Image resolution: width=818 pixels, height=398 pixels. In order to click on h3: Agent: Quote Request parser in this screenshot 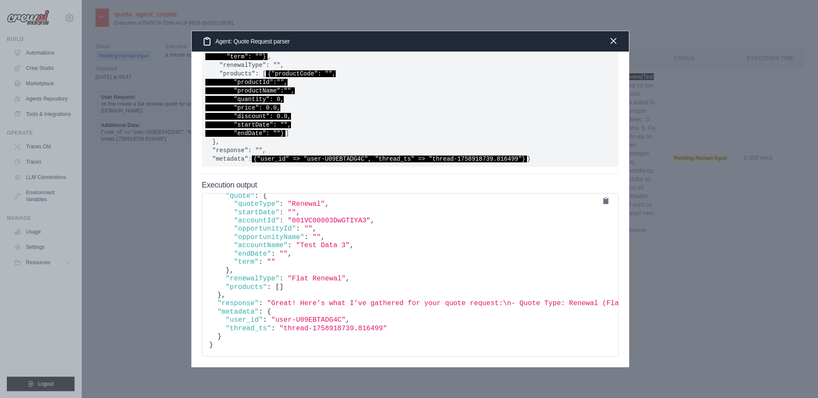, I will do `click(246, 41)`.